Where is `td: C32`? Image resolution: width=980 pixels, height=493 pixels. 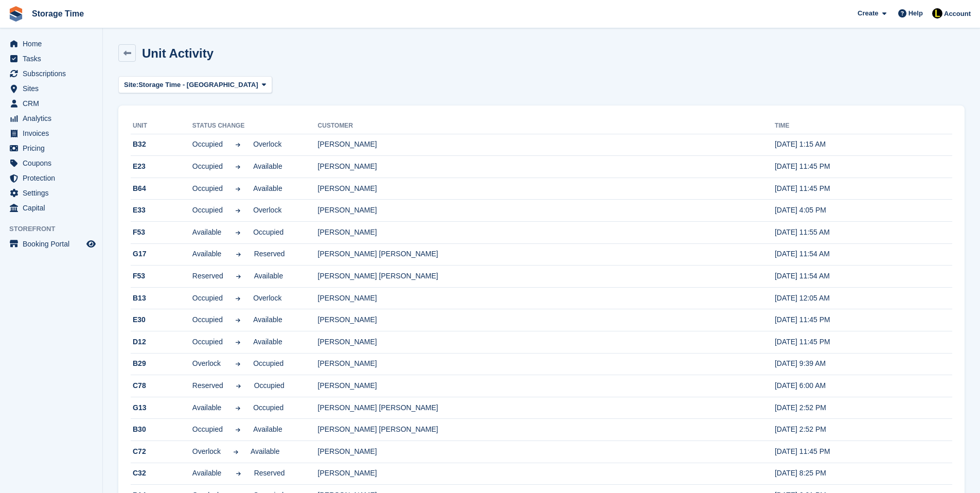
td: C32 is located at coordinates (161, 473).